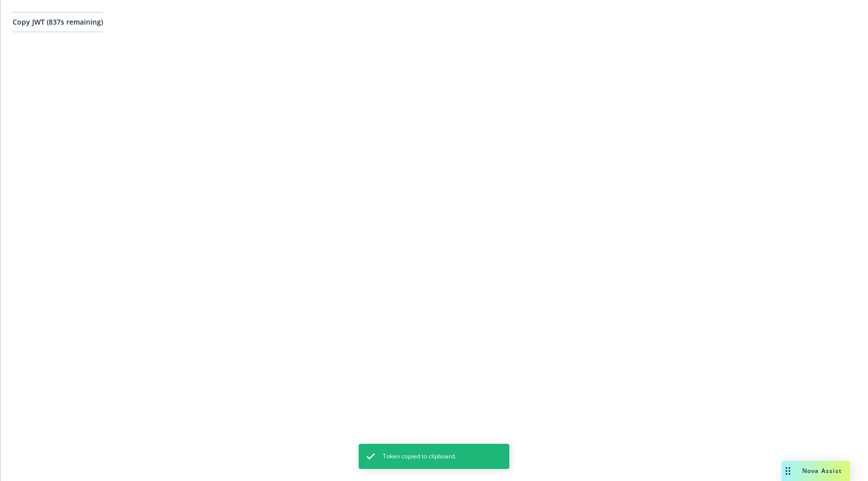 This screenshot has width=868, height=481. Describe the element at coordinates (822, 470) in the screenshot. I see `span: Nova Assist` at that location.